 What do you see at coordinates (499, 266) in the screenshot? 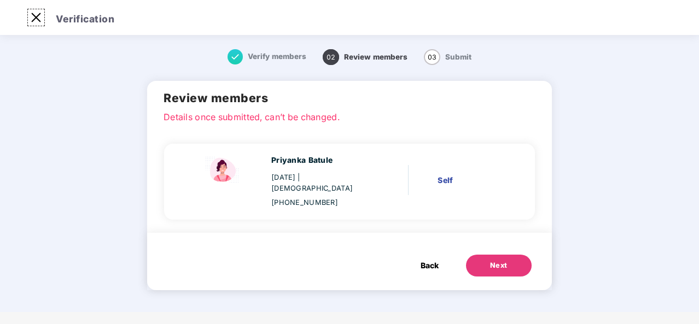
I see `button: Next` at bounding box center [499, 266].